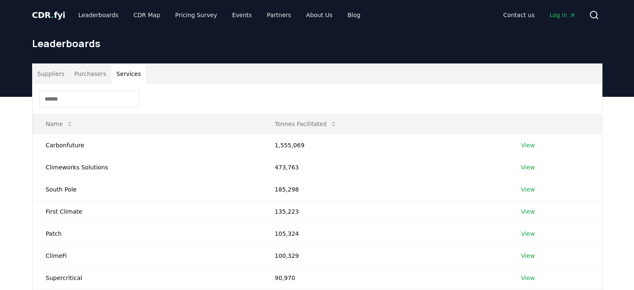 This screenshot has height=290, width=634. What do you see at coordinates (385, 233) in the screenshot?
I see `td: 105,324` at bounding box center [385, 233].